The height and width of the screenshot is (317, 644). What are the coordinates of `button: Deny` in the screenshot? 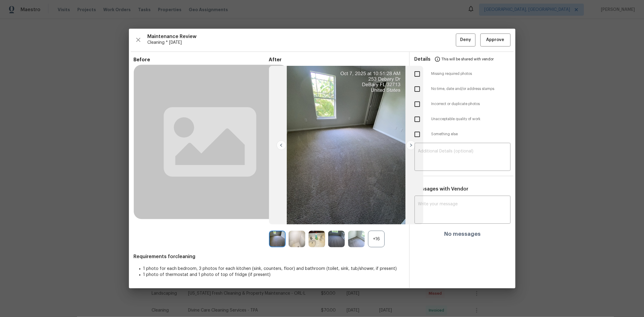 It's located at (466, 40).